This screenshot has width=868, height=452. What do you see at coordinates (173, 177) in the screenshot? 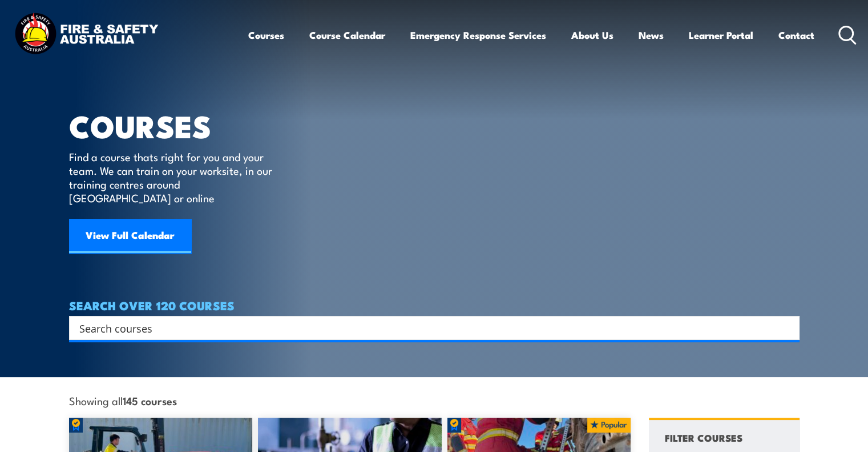
I see `p: Find a course thats right for you and your team. We can train on your worksite, in our training c...` at bounding box center [173, 177].